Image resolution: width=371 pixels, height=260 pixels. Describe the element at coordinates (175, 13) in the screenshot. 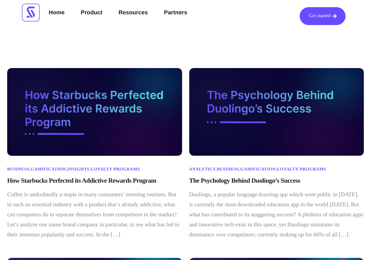

I see `a: Partners` at that location.